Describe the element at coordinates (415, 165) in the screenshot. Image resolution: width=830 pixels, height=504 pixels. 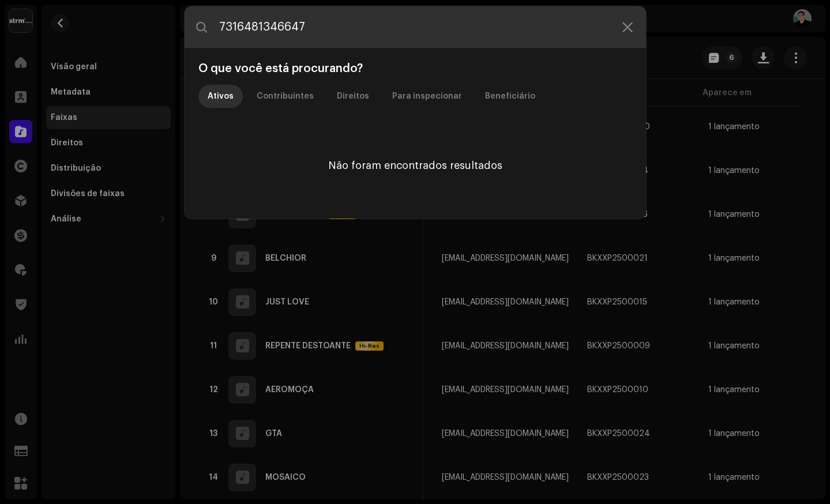
I see `span: Não foram encontrados resultados` at that location.